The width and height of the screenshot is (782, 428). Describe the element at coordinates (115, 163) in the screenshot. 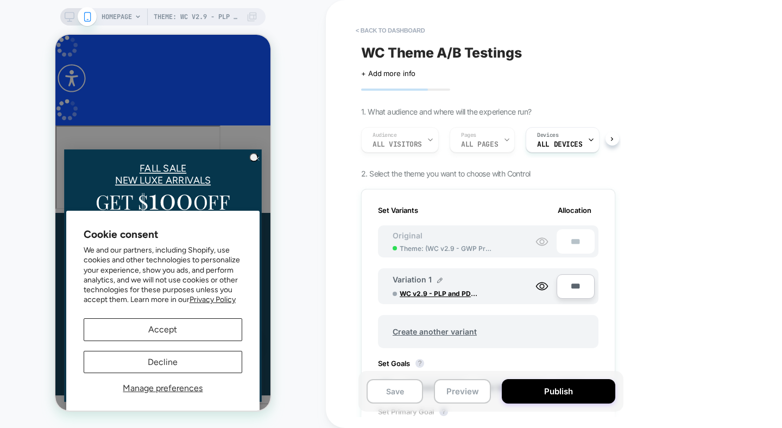

I see `span: 100` at that location.